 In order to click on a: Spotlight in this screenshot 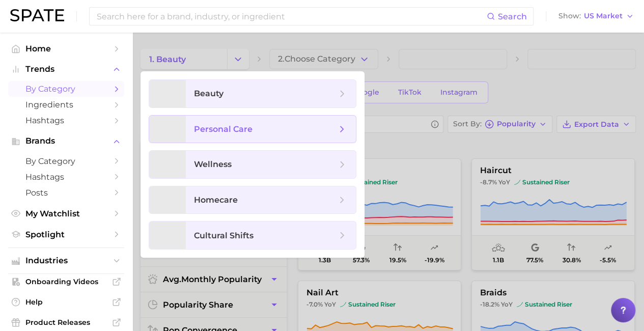, I will do `click(66, 234)`.